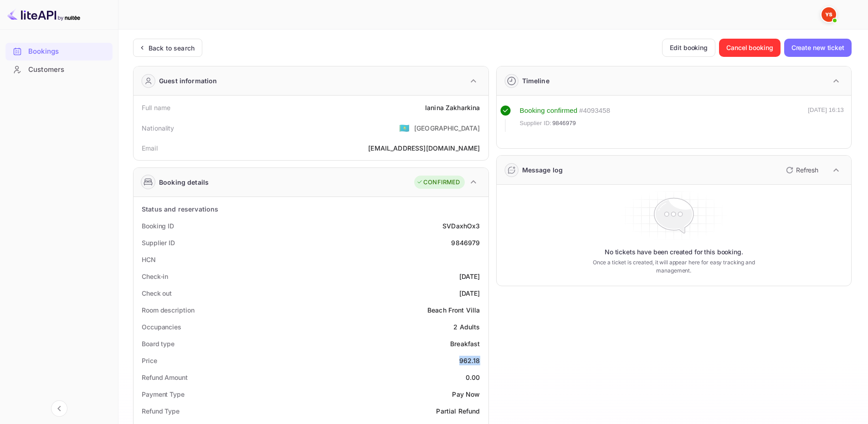  I want to click on div: 962.18, so click(470, 361).